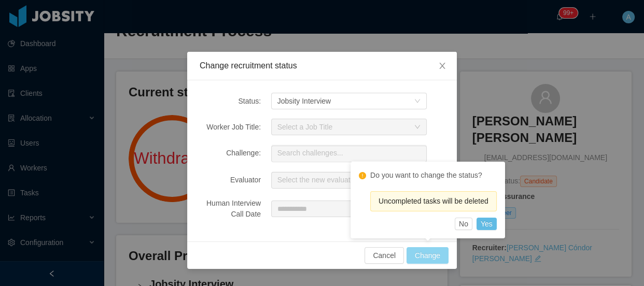 The image size is (644, 286). What do you see at coordinates (427, 255) in the screenshot?
I see `button: Change` at bounding box center [427, 255].